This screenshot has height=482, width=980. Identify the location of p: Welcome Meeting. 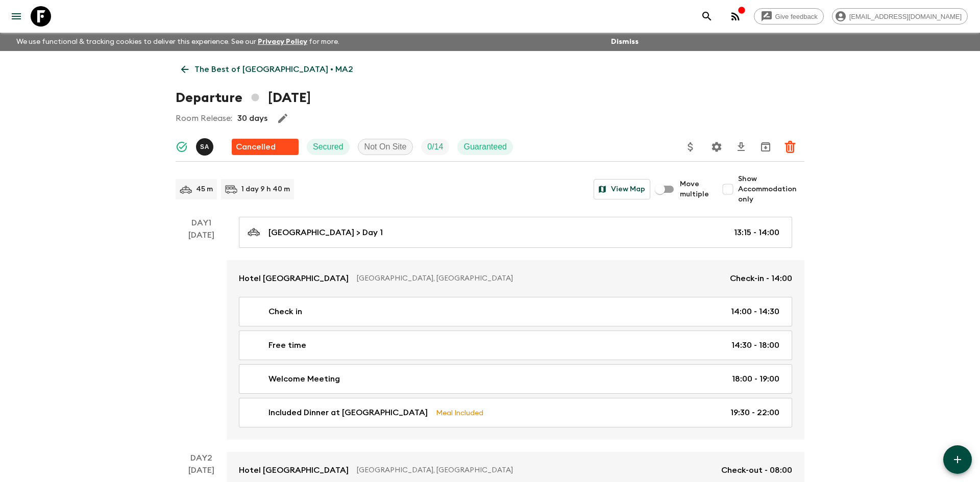
(304, 379).